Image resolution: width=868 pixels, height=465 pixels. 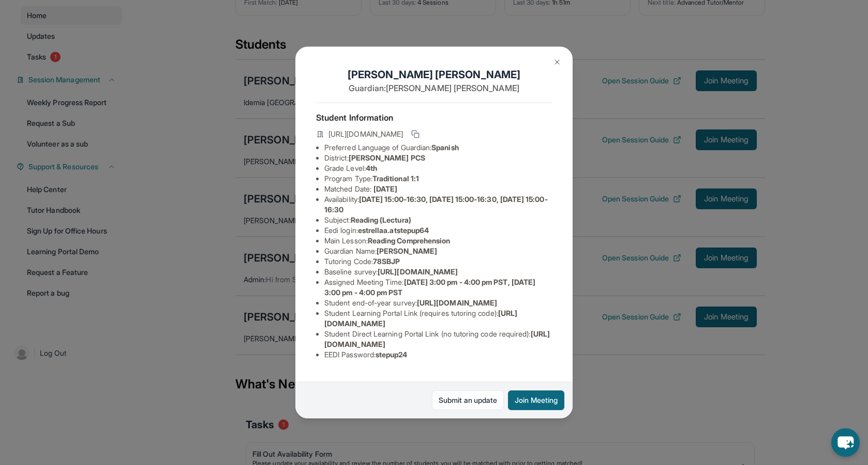 I want to click on li: EEDI Password :, so click(x=438, y=354).